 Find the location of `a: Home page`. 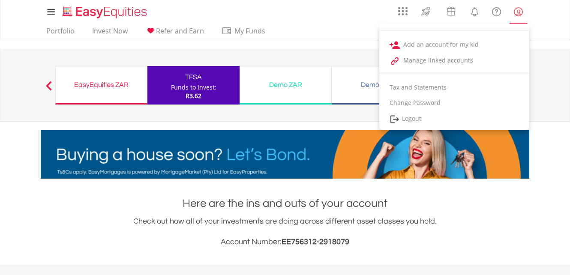

a: Home page is located at coordinates (105, 11).